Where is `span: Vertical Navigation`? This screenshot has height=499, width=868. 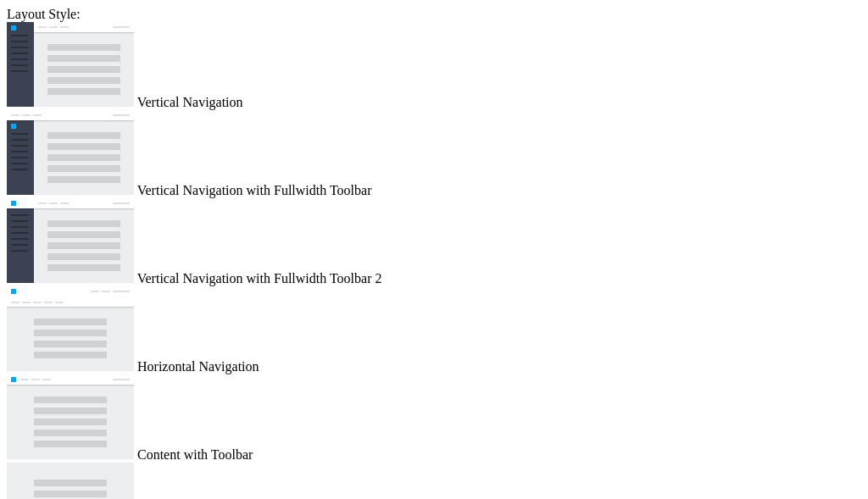 span: Vertical Navigation is located at coordinates (190, 102).